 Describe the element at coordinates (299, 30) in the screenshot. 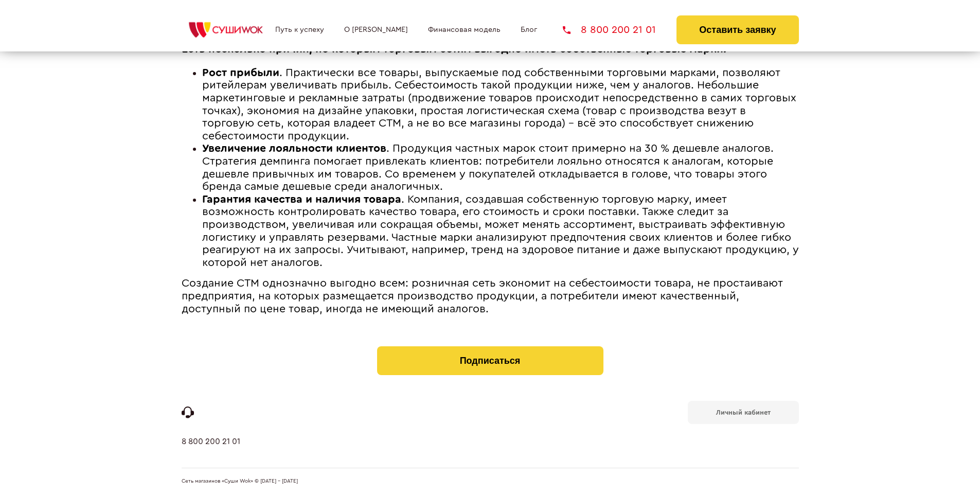

I see `a: Путь к успеху` at that location.